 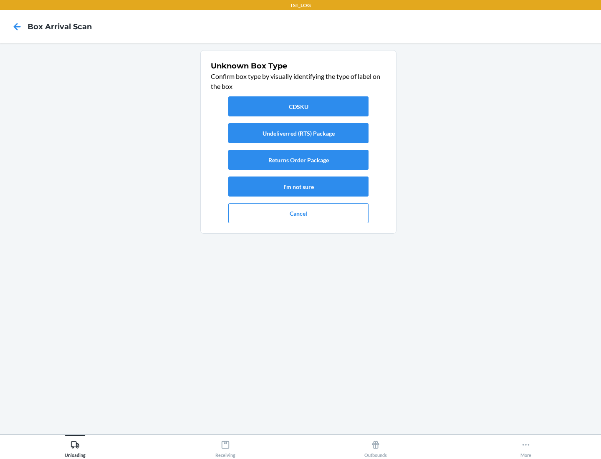 I want to click on div: Outbounds, so click(x=375, y=447).